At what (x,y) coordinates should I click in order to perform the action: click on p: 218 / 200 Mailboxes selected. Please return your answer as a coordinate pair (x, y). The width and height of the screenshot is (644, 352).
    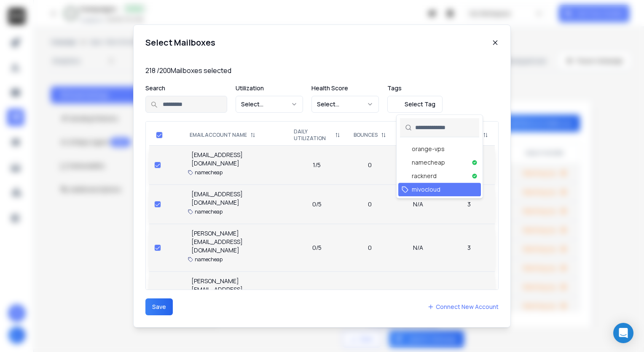
    Looking at the image, I should click on (322, 70).